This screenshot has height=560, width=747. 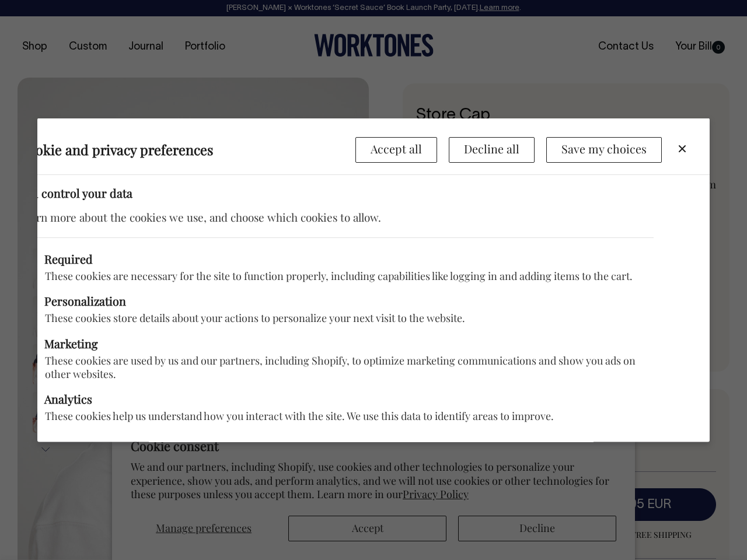 What do you see at coordinates (336, 399) in the screenshot?
I see `label: Analytics` at bounding box center [336, 399].